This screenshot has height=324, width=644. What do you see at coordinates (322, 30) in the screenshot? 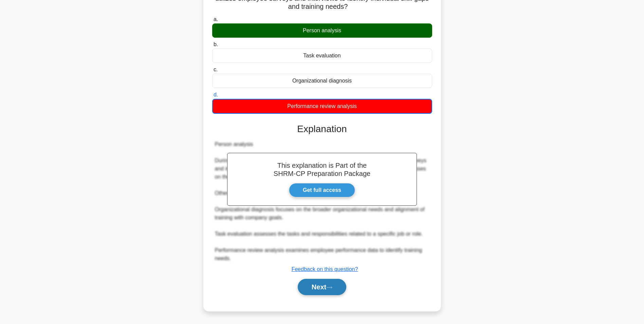
I see `div: Person analysis` at bounding box center [322, 30].